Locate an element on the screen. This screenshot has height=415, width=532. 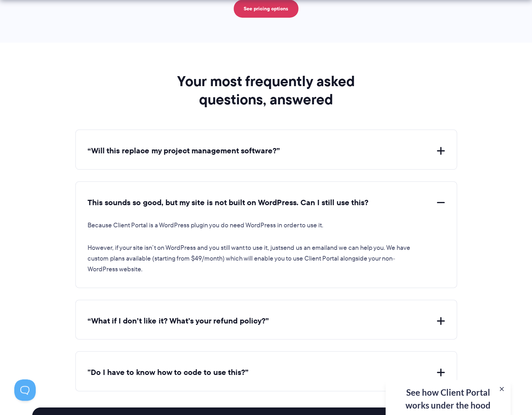
h2: Your most frequently asked questions, answered is located at coordinates (266, 90).